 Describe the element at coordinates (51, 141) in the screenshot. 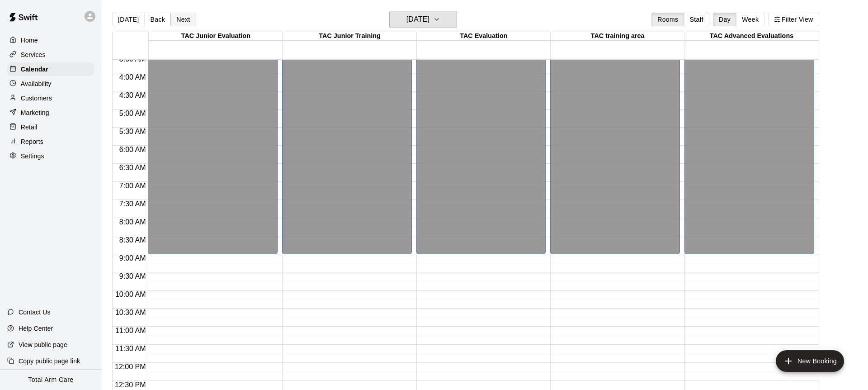

I see `a: Reports` at that location.